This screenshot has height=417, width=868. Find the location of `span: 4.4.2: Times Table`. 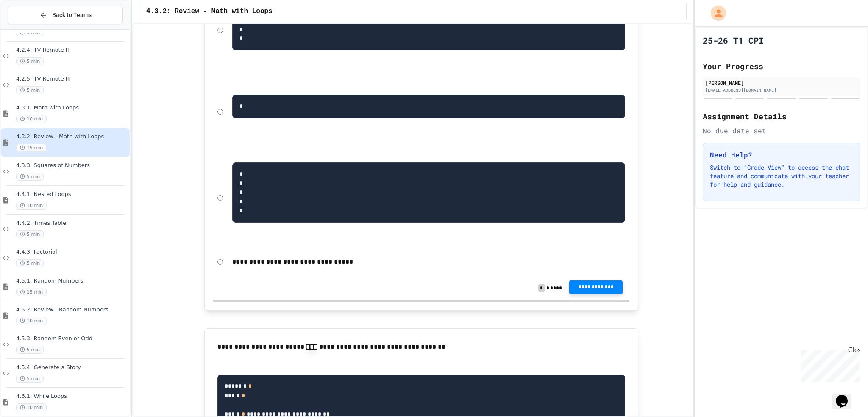

span: 4.4.2: Times Table is located at coordinates (72, 223).